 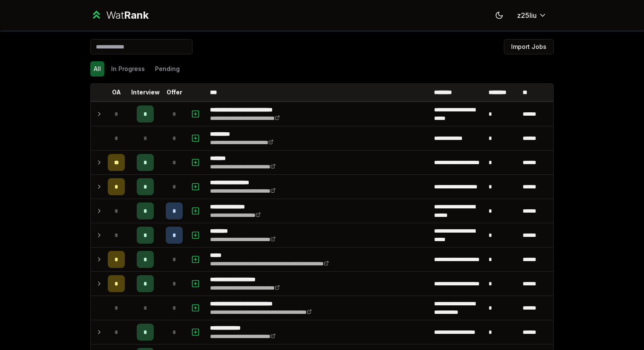 What do you see at coordinates (136, 15) in the screenshot?
I see `span: Rank` at bounding box center [136, 15].